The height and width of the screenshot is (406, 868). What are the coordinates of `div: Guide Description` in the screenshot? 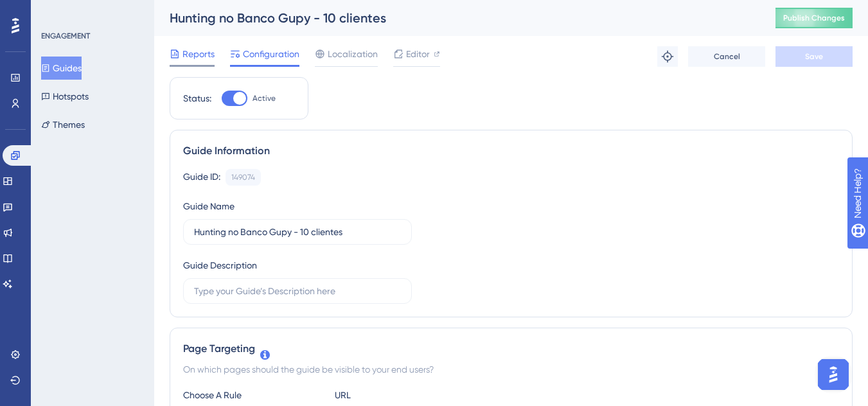 It's located at (220, 266).